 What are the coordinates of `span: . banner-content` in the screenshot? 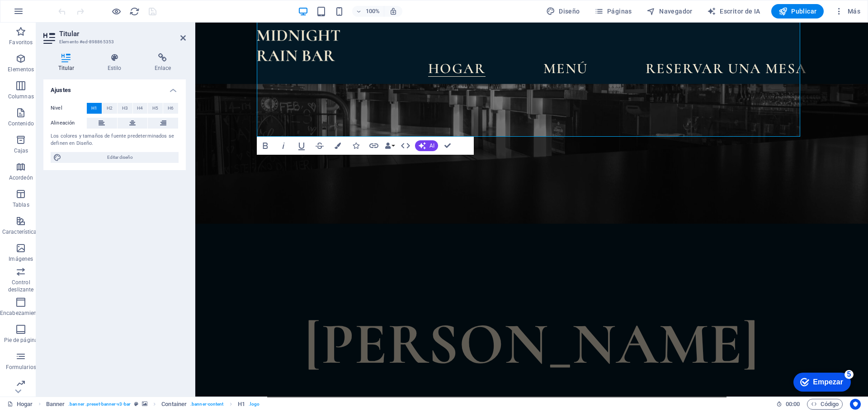 It's located at (207, 405).